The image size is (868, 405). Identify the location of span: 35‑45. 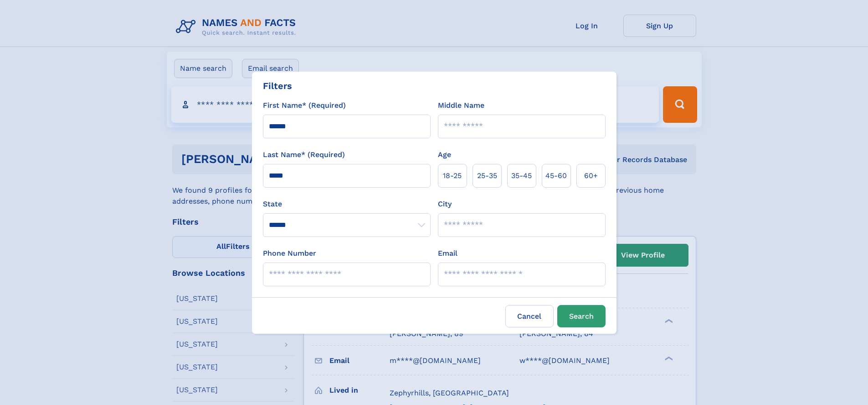
(521, 176).